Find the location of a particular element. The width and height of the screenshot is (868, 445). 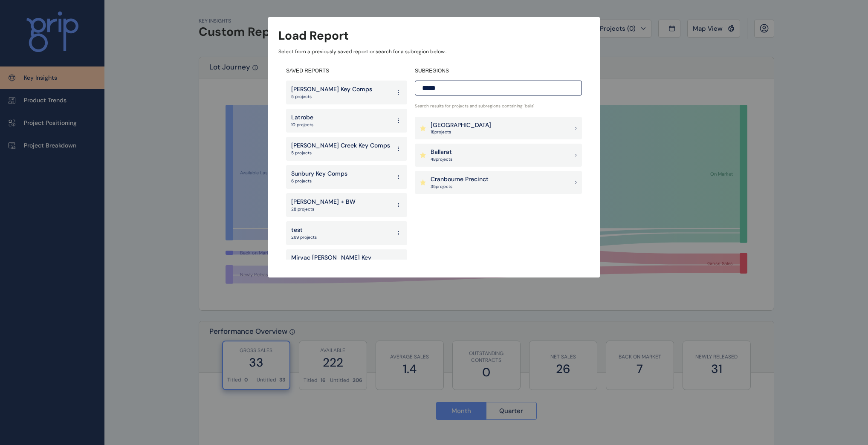

p: 6 projects is located at coordinates (319, 181).